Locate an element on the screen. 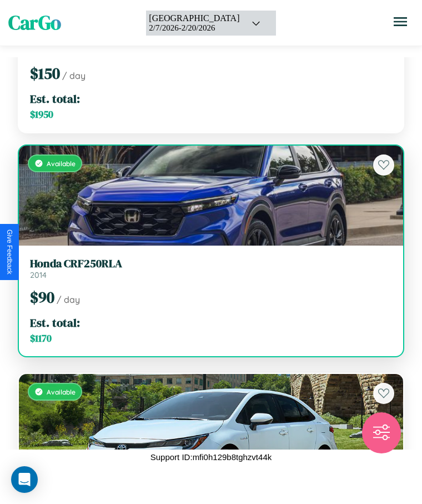 The height and width of the screenshot is (504, 422). span: CarGo is located at coordinates (34, 23).